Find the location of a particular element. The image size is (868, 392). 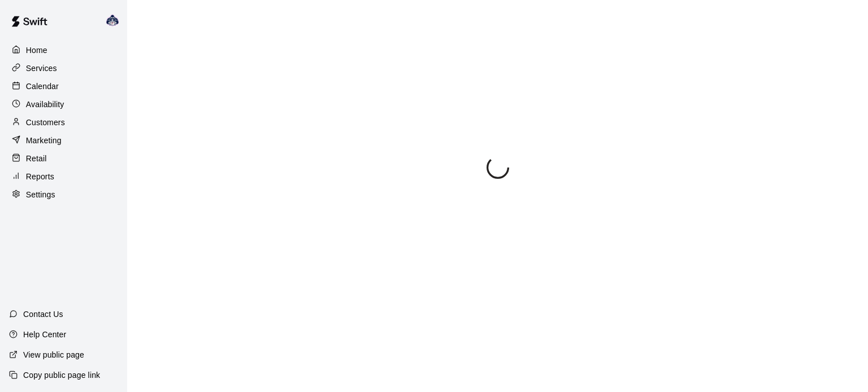

div: Calendar is located at coordinates (63, 86).